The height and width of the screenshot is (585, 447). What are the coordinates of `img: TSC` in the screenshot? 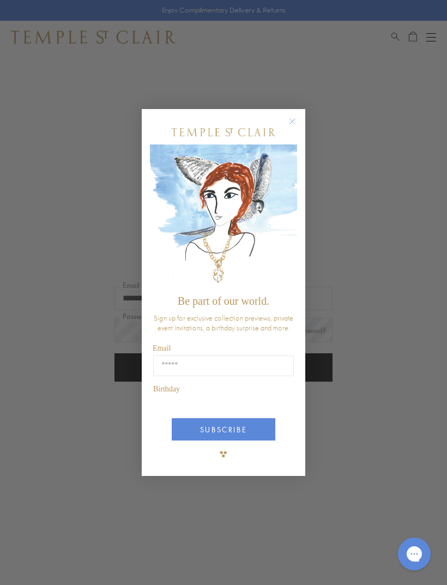 It's located at (223, 454).